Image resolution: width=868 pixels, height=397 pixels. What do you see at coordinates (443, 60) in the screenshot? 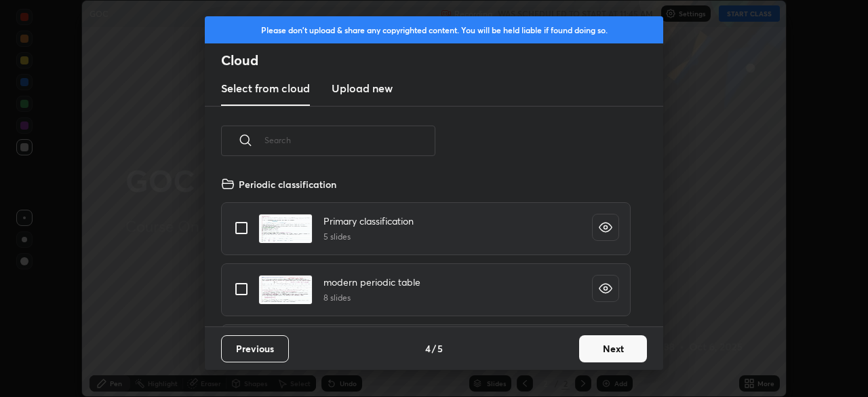
I see `h2: Cloud` at bounding box center [443, 60].